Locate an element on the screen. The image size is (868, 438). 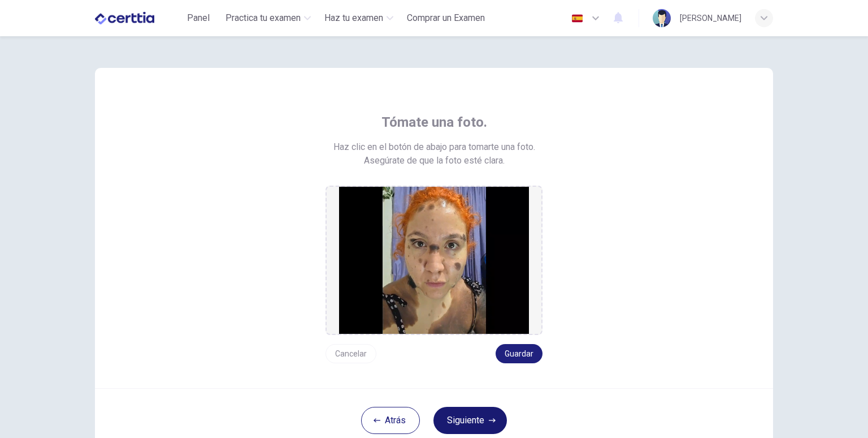
a: CERTTIA logo is located at coordinates (137, 18).